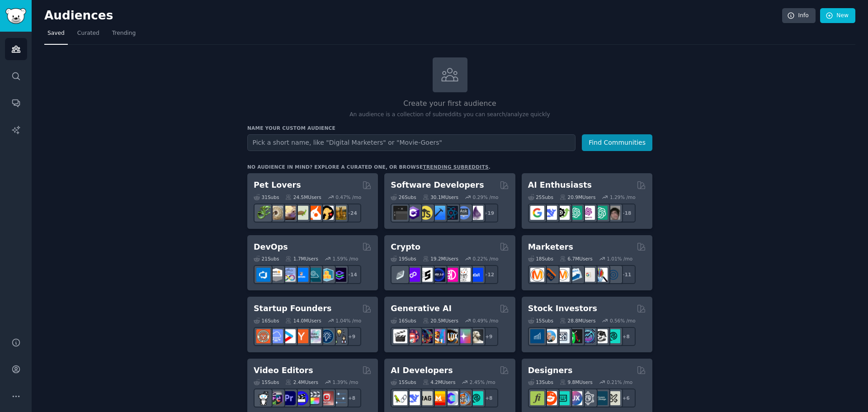  I want to click on span: Saved, so click(56, 34).